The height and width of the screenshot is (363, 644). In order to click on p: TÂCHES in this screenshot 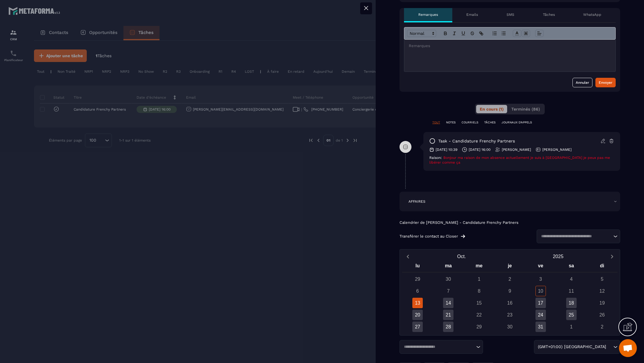, I will do `click(490, 123)`.